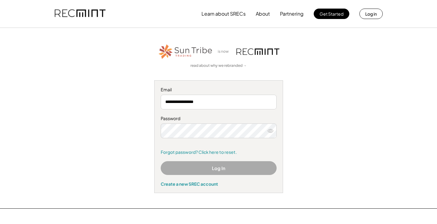 This screenshot has width=437, height=224. I want to click on button: About, so click(263, 14).